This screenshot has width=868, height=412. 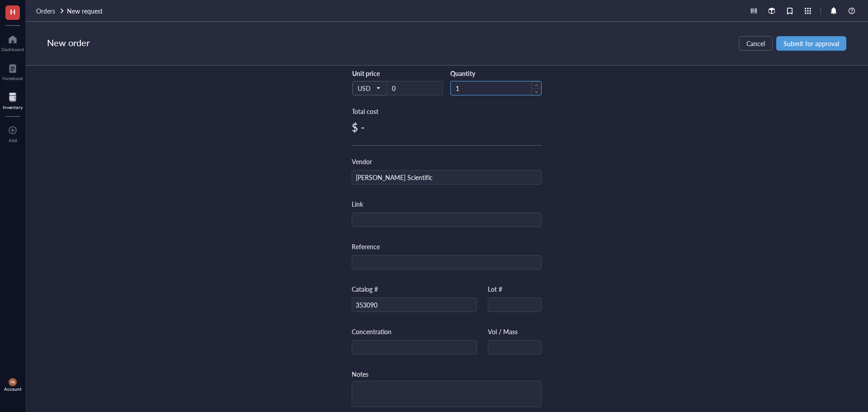 What do you see at coordinates (360, 374) in the screenshot?
I see `div: Notes` at bounding box center [360, 374].